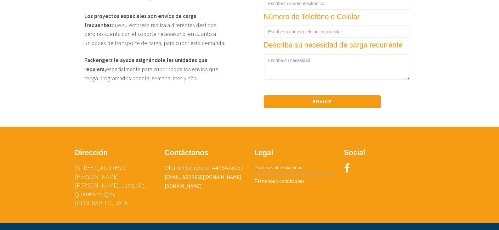 The image size is (499, 230). What do you see at coordinates (355, 153) in the screenshot?
I see `b: Social` at bounding box center [355, 153].